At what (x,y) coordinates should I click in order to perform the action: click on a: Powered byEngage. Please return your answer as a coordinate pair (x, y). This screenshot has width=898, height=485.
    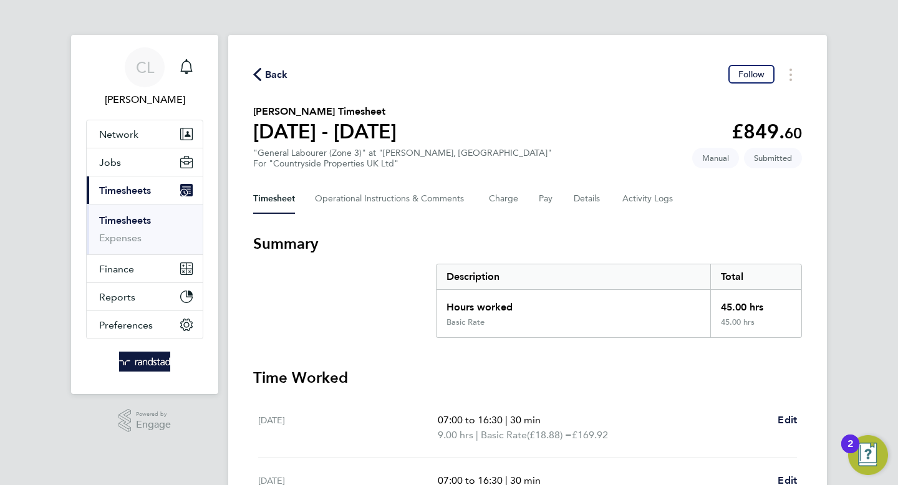
    Looking at the image, I should click on (145, 421).